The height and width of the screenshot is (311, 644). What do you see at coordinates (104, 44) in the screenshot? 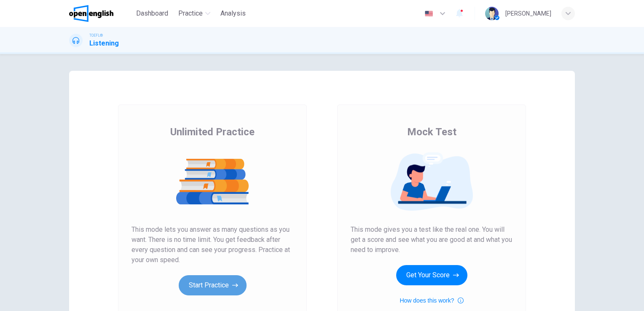
I see `h1: Listening` at bounding box center [104, 44].